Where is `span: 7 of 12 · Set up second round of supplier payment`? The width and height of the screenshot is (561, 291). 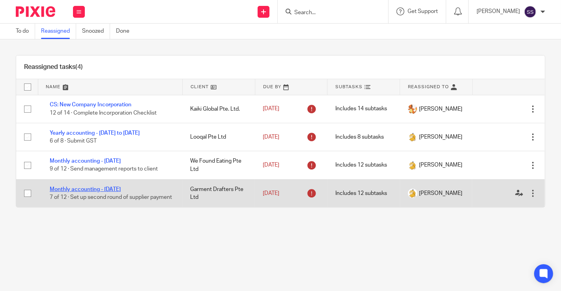 span: 7 of 12 · Set up second round of supplier payment is located at coordinates (111, 198).